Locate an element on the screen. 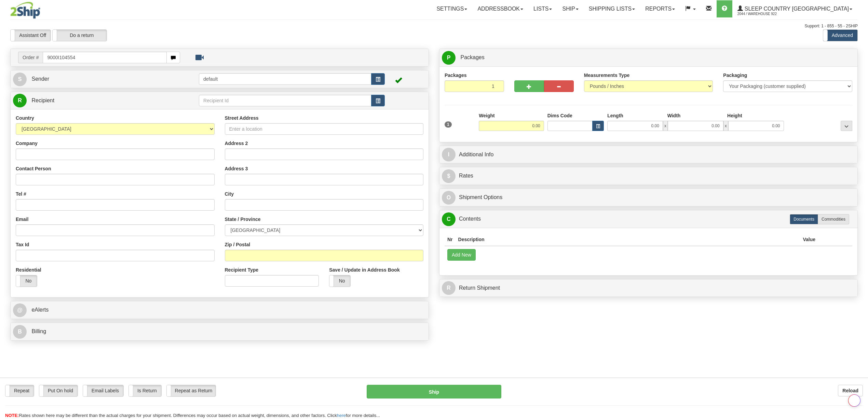 The width and height of the screenshot is (868, 419). label: Recipient Type is located at coordinates (241, 270).